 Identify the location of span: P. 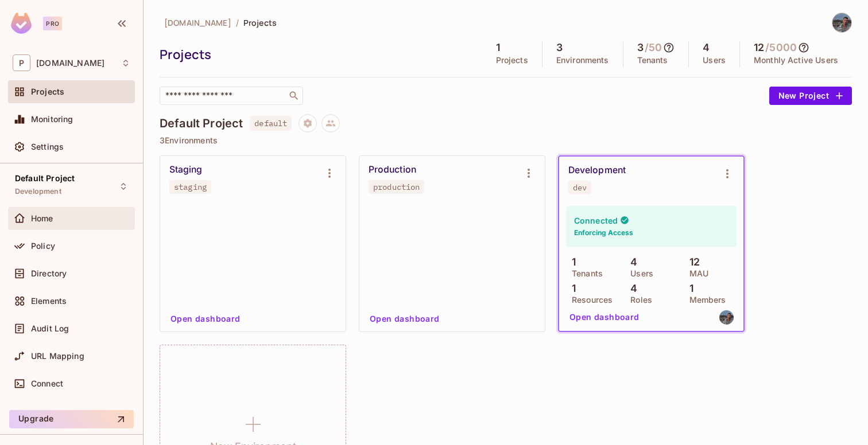
(21, 62).